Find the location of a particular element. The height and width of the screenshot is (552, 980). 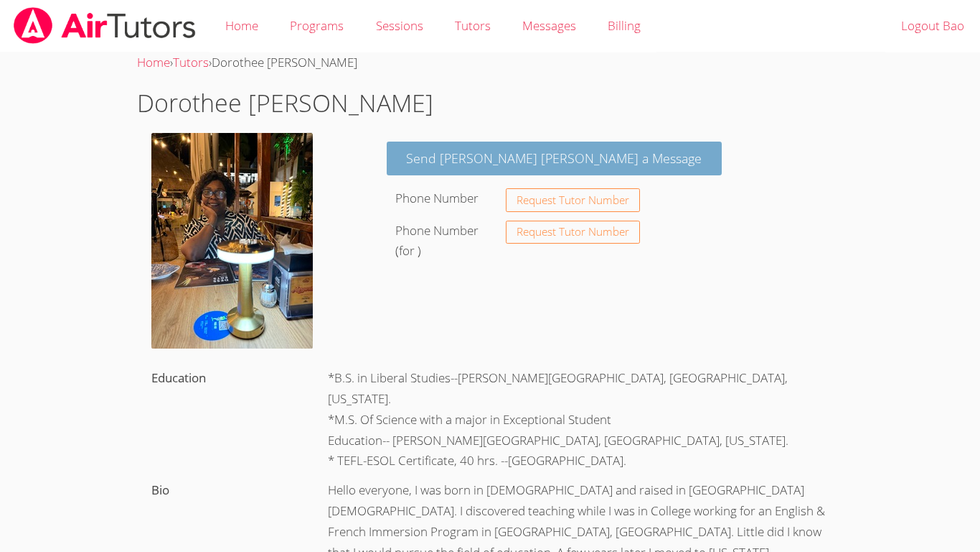

label: Education is located at coordinates (179, 377).